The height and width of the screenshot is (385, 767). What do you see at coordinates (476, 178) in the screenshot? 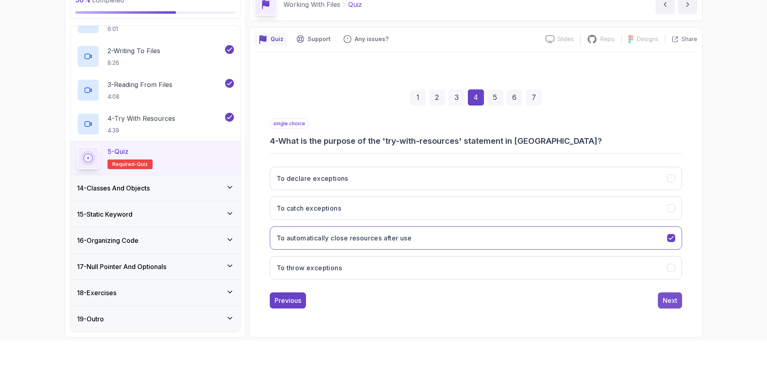
I see `button: To declare exceptions` at bounding box center [476, 178].